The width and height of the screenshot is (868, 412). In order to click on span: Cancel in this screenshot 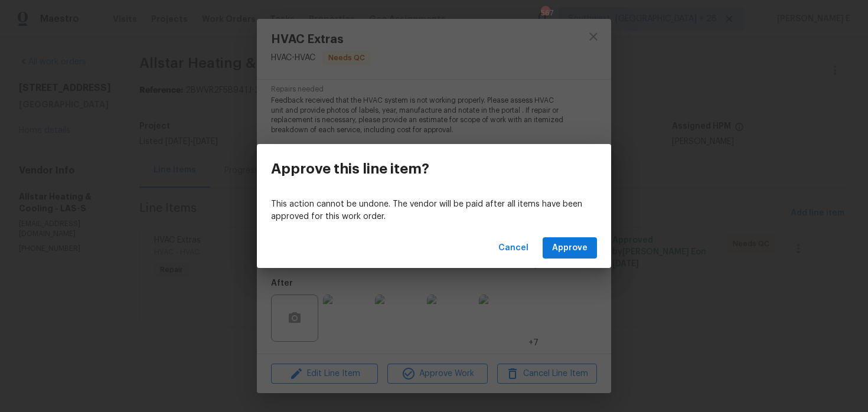, I will do `click(513, 248)`.